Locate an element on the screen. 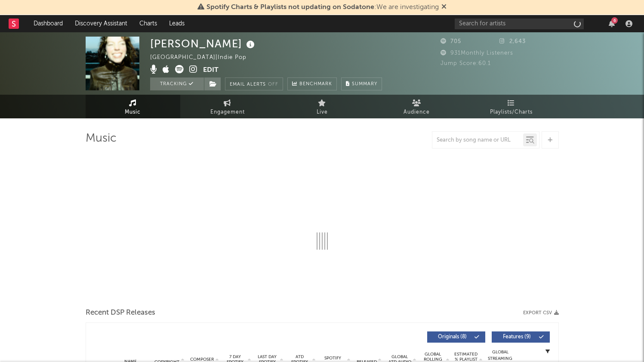  button: Originals(8) is located at coordinates (456, 337).